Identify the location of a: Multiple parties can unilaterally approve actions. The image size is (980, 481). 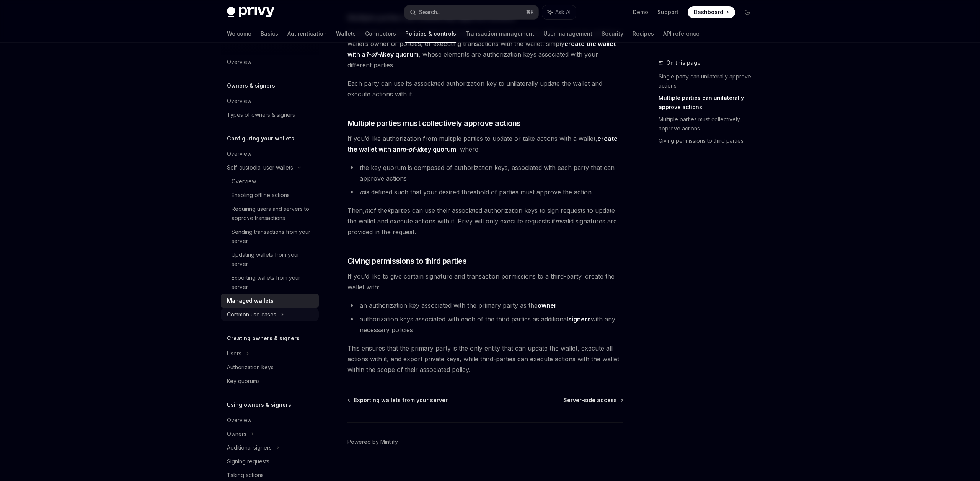
(709, 102).